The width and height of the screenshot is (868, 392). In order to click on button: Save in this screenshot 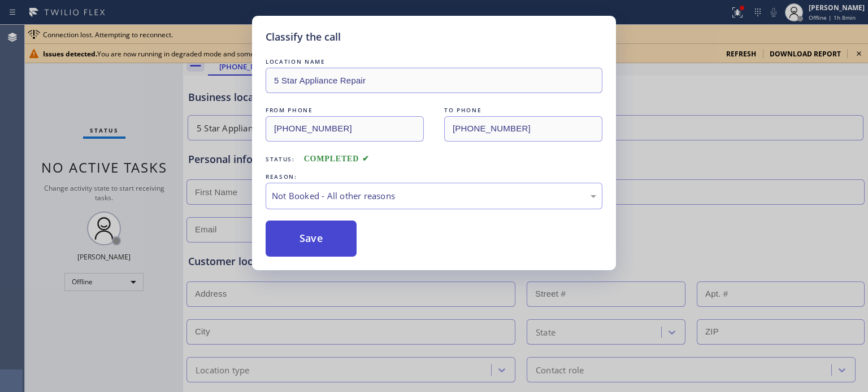, I will do `click(311, 239)`.